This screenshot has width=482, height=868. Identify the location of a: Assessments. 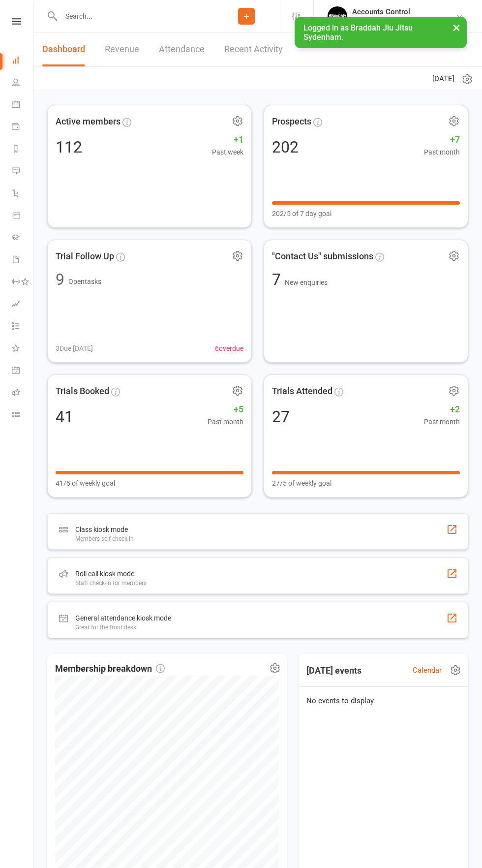
(23, 305).